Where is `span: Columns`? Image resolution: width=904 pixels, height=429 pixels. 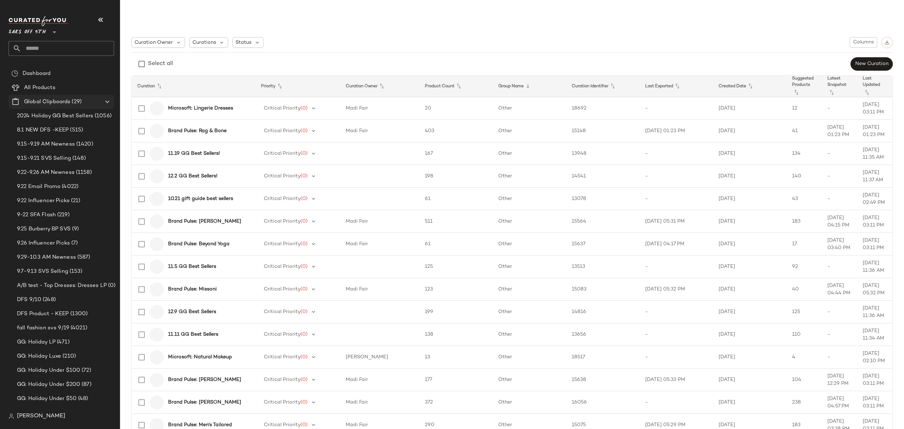
span: Columns is located at coordinates (864, 42).